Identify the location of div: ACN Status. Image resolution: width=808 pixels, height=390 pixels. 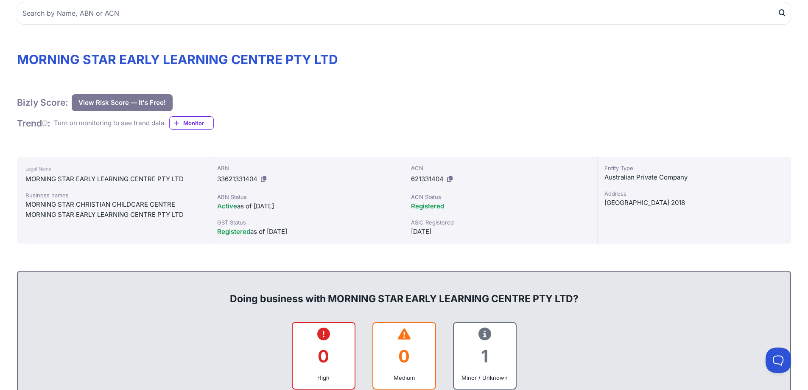
(501, 197).